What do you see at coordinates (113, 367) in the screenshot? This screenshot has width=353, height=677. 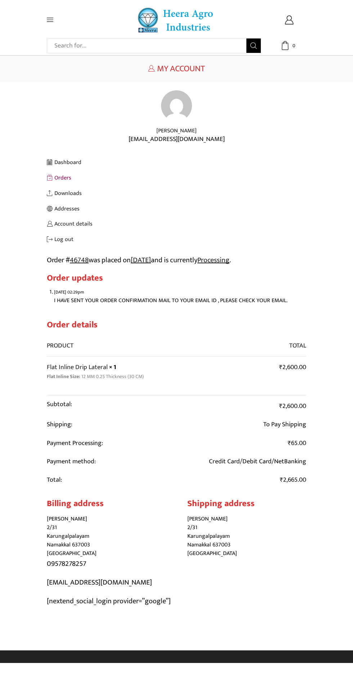 I see `strong: × 1` at bounding box center [113, 367].